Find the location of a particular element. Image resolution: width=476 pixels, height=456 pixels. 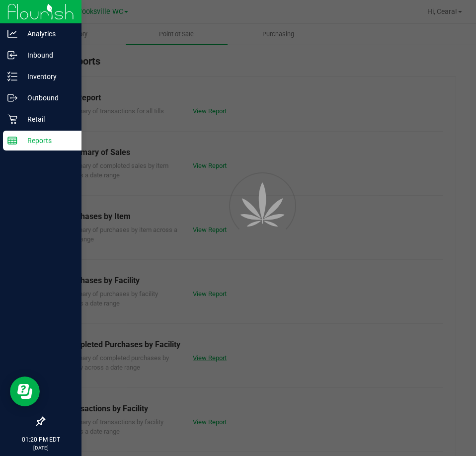

inline-svg: Inbound is located at coordinates (12, 55).